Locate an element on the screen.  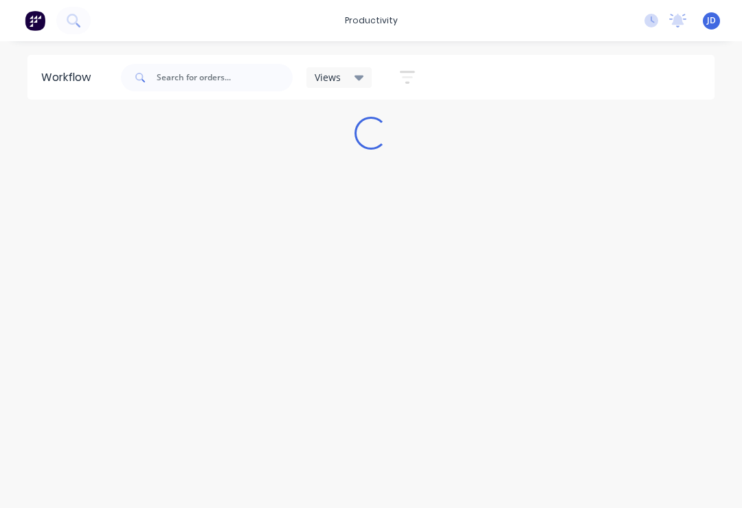
span: Views is located at coordinates (328, 77).